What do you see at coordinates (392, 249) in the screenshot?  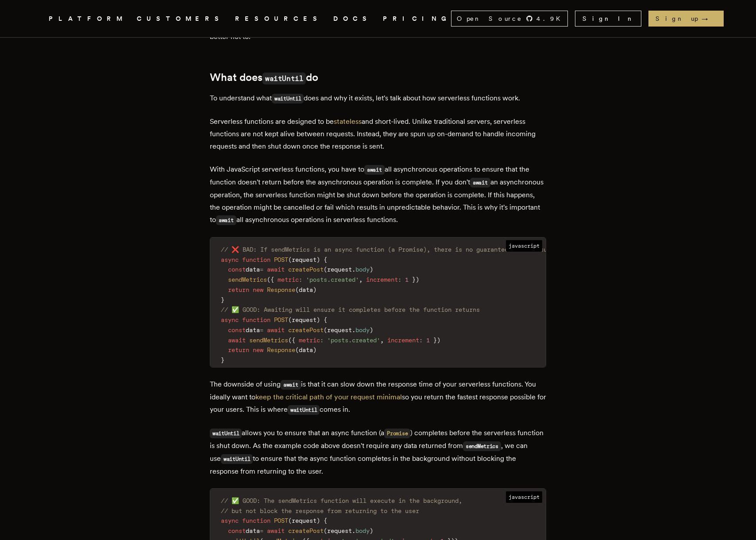 I see `span: // ❌ BAD: If sendMetrics is an async function (a Promise), there is no guarantee it will succeed` at bounding box center [392, 249].